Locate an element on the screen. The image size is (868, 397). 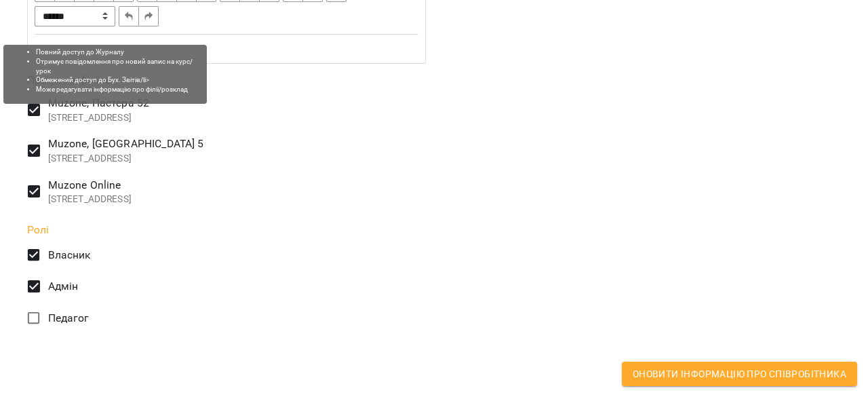
span: Muzone Online is located at coordinates (90, 185).